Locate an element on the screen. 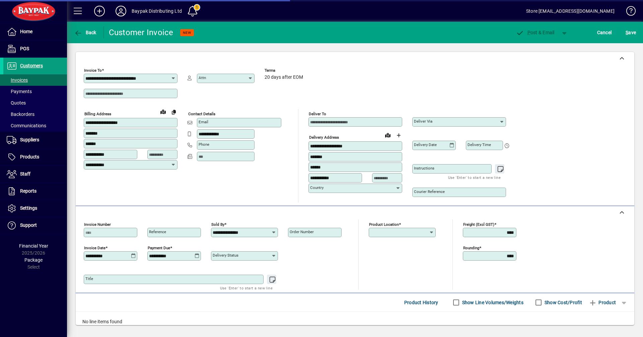 This screenshot has width=643, height=337. span: Financial Year is located at coordinates (34, 246).